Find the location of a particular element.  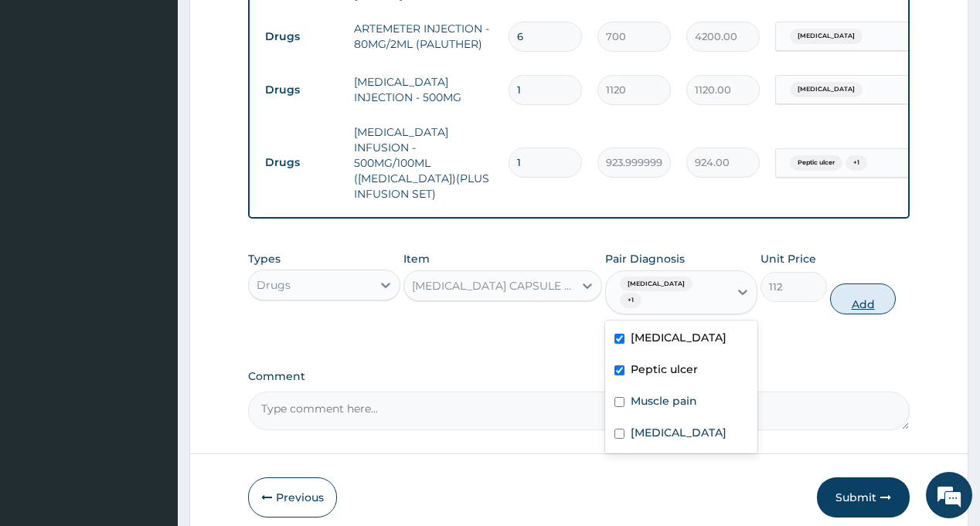

textarea: Type your message and hit 'Enter' is located at coordinates (151, 384).